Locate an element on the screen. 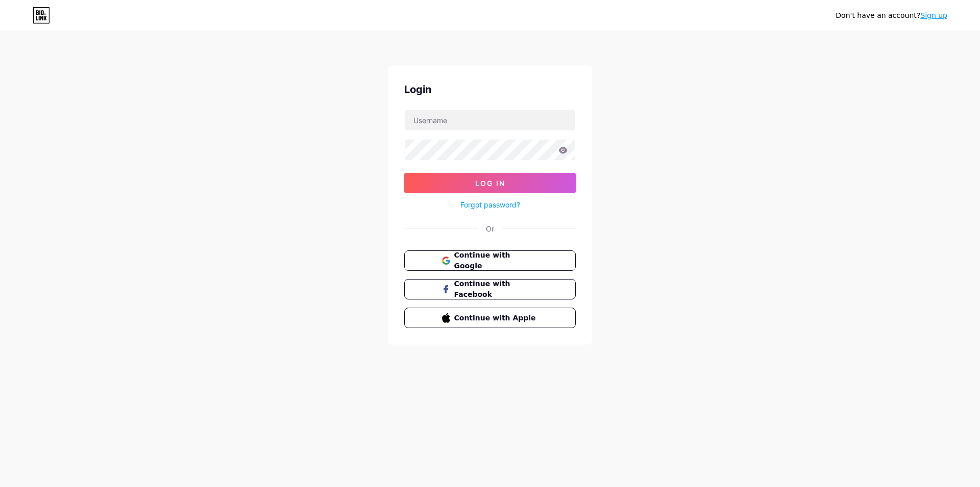 The image size is (980, 487). a: Sign up is located at coordinates (933, 15).